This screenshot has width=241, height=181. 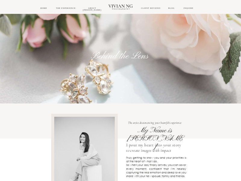 I want to click on a: THE EXPERIENCE, so click(x=66, y=8).